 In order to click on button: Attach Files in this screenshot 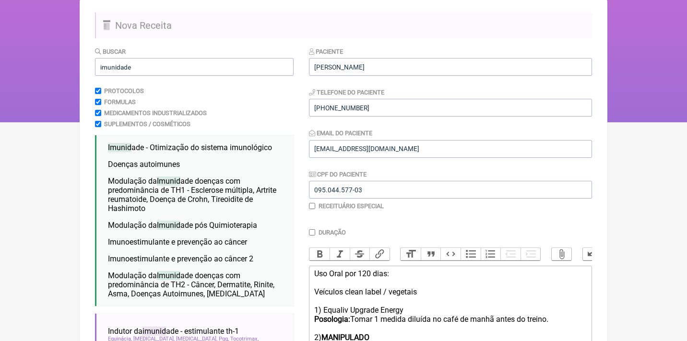, I will do `click(562, 254)`.